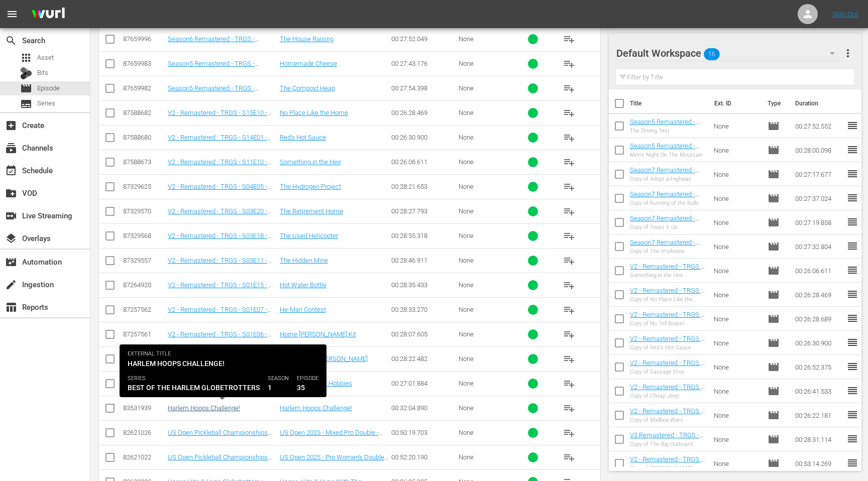  Describe the element at coordinates (423, 432) in the screenshot. I see `div: 00:50:19.703` at that location.